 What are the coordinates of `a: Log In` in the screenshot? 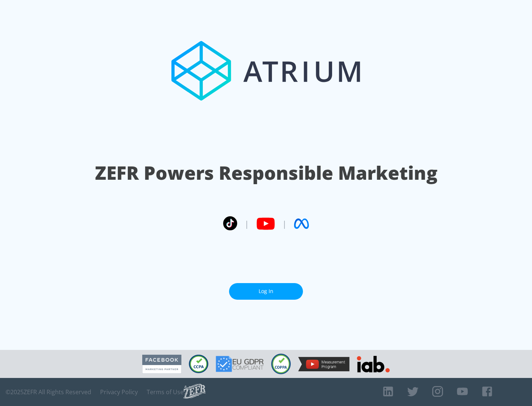 It's located at (266, 291).